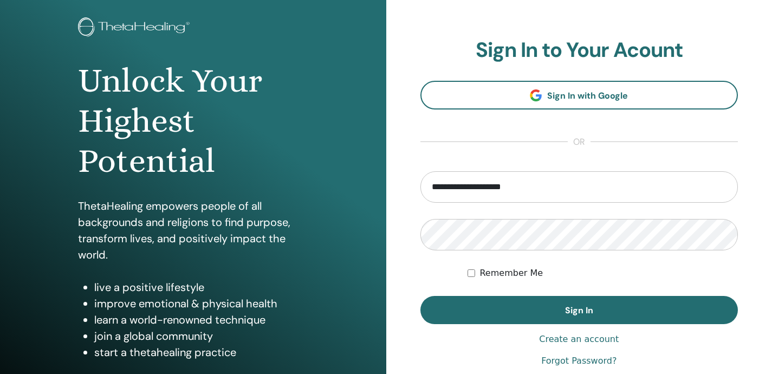 The height and width of the screenshot is (374, 772). What do you see at coordinates (579, 361) in the screenshot?
I see `a: Forgot Password?` at bounding box center [579, 361].